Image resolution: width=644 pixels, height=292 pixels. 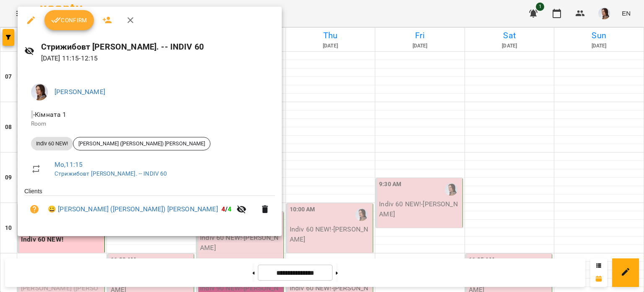 I want to click on span: Confirm, so click(x=69, y=20).